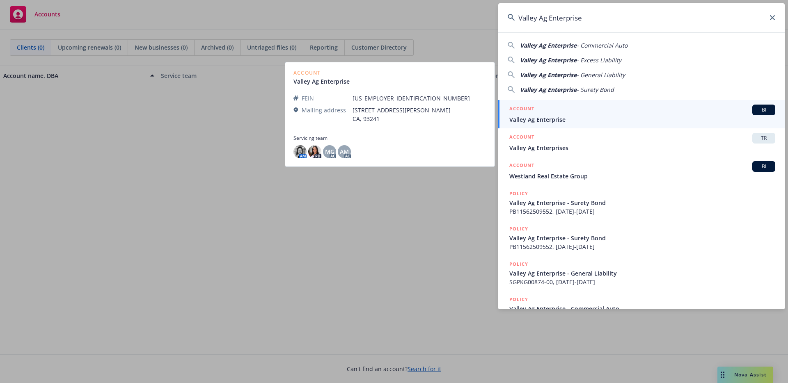 This screenshot has width=788, height=383. What do you see at coordinates (595, 89) in the screenshot?
I see `span: - Surety Bond` at bounding box center [595, 89].